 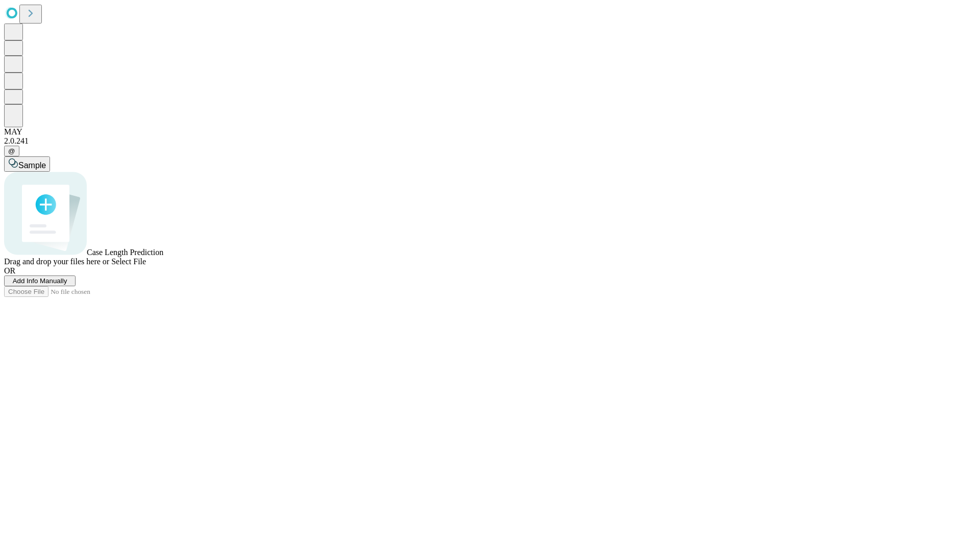 What do you see at coordinates (40, 280) in the screenshot?
I see `button: Add Info Manually` at bounding box center [40, 280].